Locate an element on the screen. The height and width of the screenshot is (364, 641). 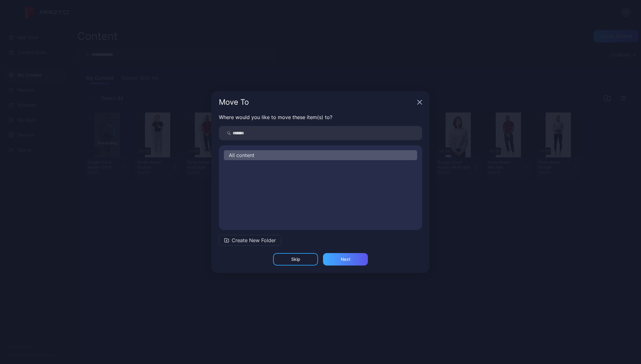
button: Skip is located at coordinates (296, 260).